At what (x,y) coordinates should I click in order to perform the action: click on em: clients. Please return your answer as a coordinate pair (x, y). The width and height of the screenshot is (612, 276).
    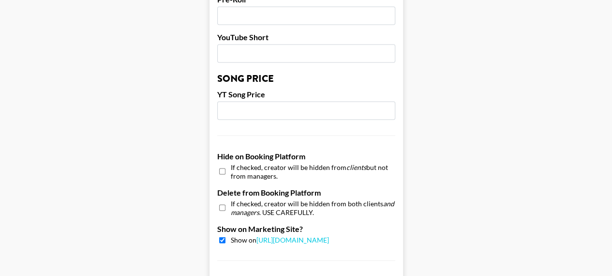
    Looking at the image, I should click on (356, 166).